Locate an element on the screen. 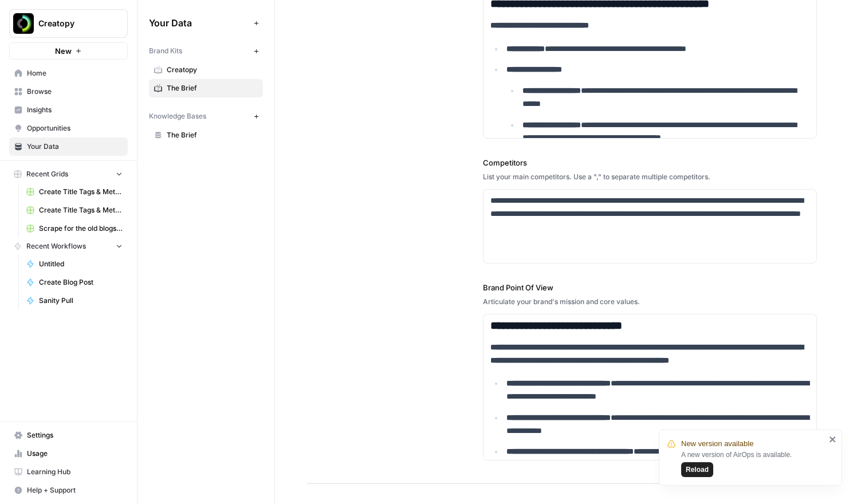 The width and height of the screenshot is (849, 504). span: Browse is located at coordinates (75, 92).